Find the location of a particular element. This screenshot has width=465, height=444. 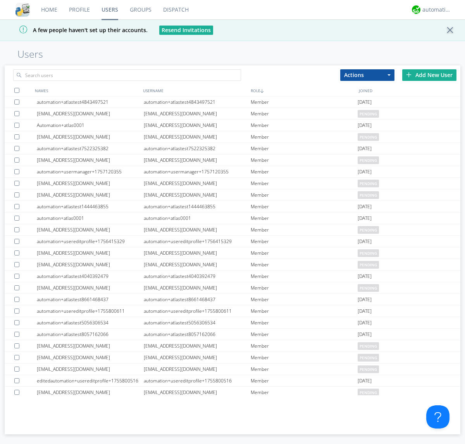

img: plus.svg is located at coordinates (409, 75).